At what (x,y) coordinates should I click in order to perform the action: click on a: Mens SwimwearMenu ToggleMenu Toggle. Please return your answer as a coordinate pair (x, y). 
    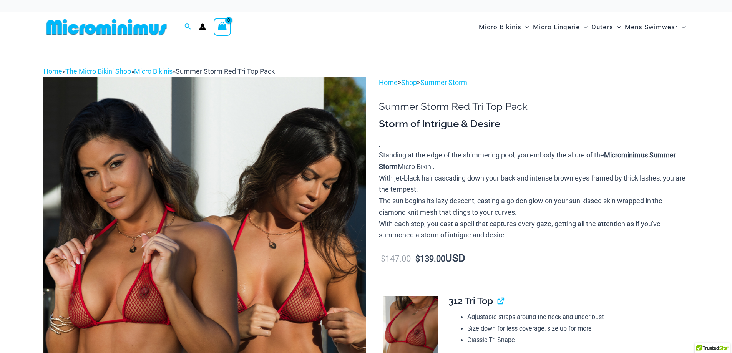
    Looking at the image, I should click on (655, 27).